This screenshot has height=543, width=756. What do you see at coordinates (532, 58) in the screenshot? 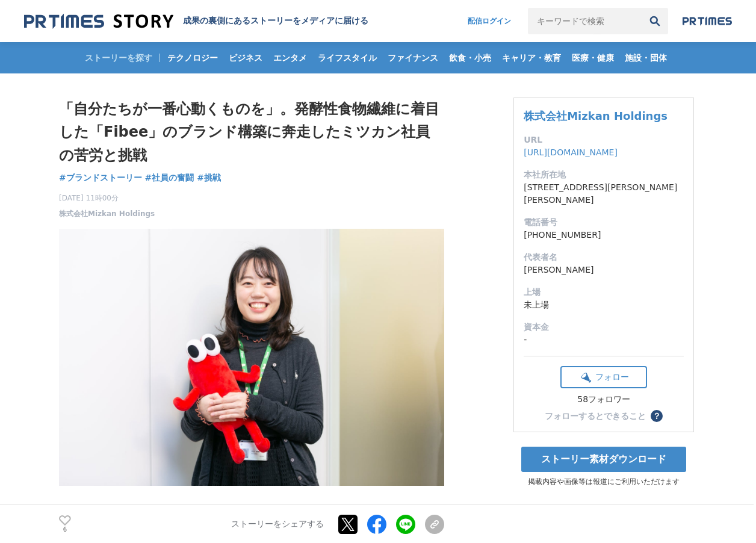
I see `a: キャリア・教育` at bounding box center [532, 58].